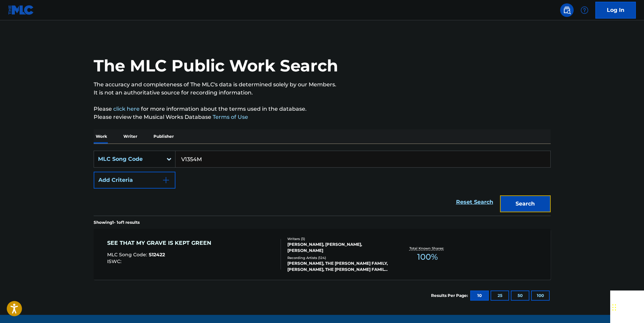 The height and width of the screenshot is (323, 644). What do you see at coordinates (216, 65) in the screenshot?
I see `h1: The MLC Public Work Search` at bounding box center [216, 65].